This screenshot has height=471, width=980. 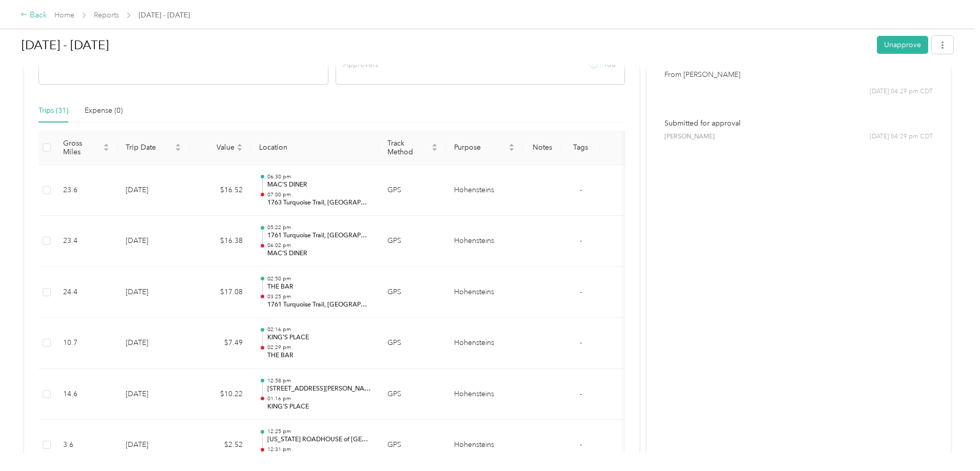 What do you see at coordinates (220, 241) in the screenshot?
I see `td: $16.38` at bounding box center [220, 241].